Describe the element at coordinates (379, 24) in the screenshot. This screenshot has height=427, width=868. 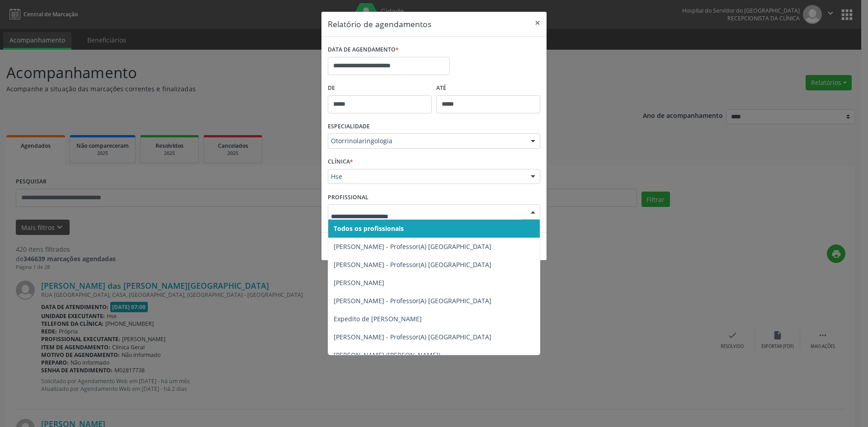
I see `h5: Relatório de agendamentos` at that location.